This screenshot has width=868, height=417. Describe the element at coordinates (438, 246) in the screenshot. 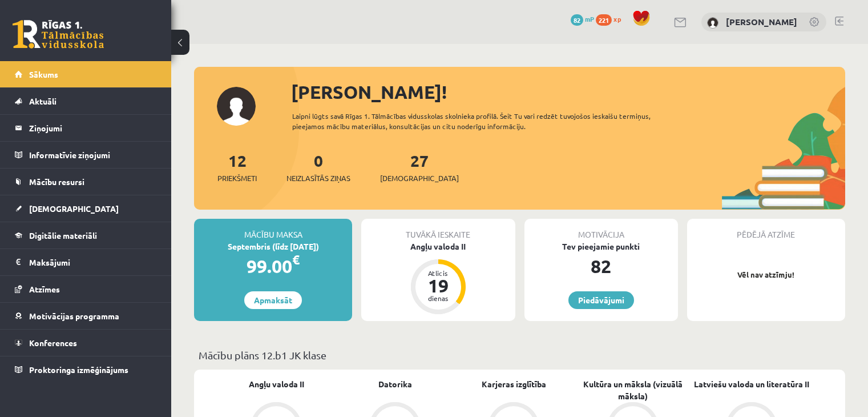

I see `div: Angļu valoda II` at that location.